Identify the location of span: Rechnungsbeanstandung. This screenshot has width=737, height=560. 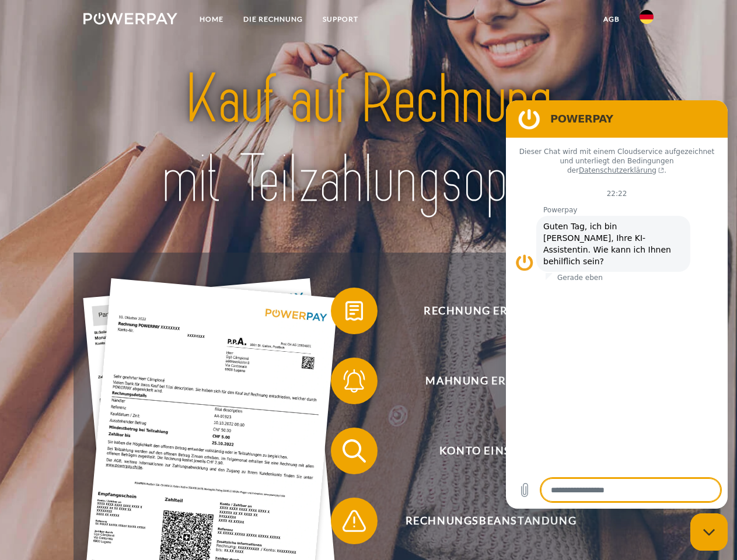
(491, 521).